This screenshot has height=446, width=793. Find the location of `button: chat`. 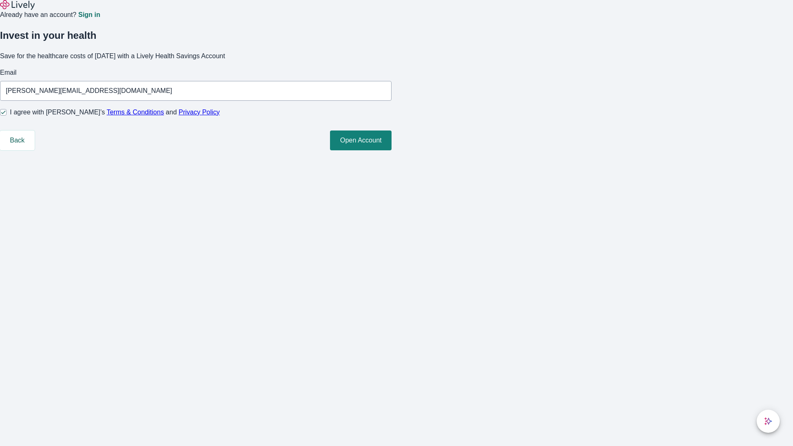

button: chat is located at coordinates (769, 421).